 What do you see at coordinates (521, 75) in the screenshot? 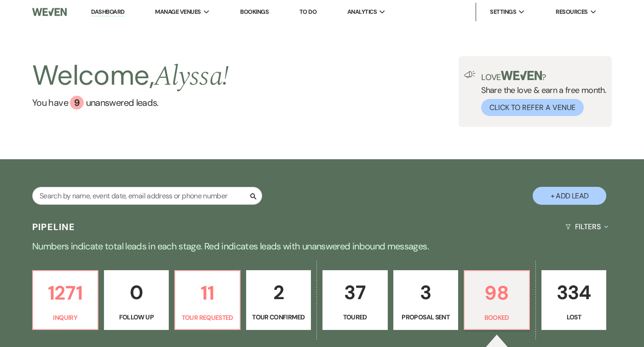
I see `img: weven-logo-green.svg` at bounding box center [521, 75].